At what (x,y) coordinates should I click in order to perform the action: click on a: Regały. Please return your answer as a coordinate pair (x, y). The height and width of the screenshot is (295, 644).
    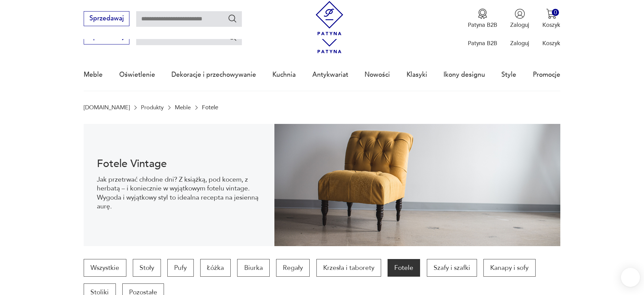
    Looking at the image, I should click on (293, 268).